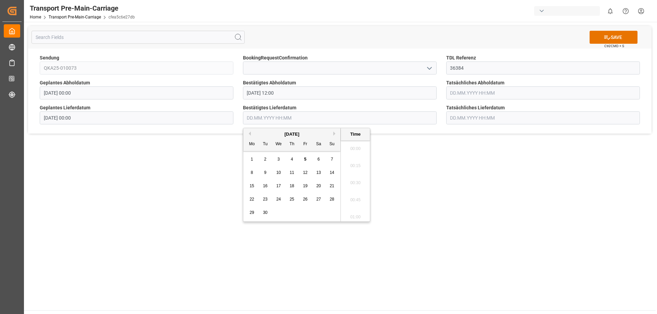 This screenshot has width=657, height=314. Describe the element at coordinates (475, 83) in the screenshot. I see `span: Tatsächliches Abholdatum` at that location.